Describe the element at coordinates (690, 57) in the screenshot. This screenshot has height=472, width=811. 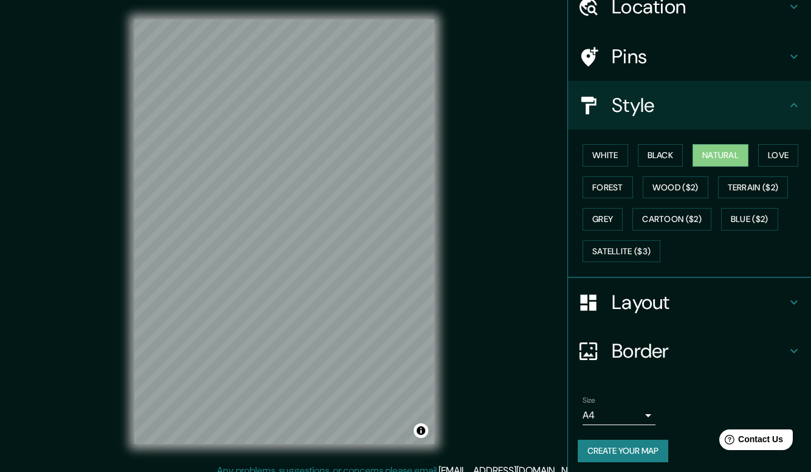
I see `div: Pins` at that location.